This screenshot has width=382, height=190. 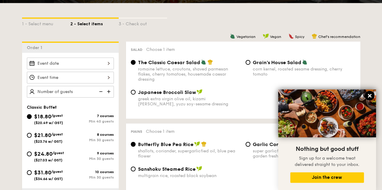 What do you see at coordinates (48, 160) in the screenshot?
I see `span: ($27.03 w/ GST)` at bounding box center [48, 160].